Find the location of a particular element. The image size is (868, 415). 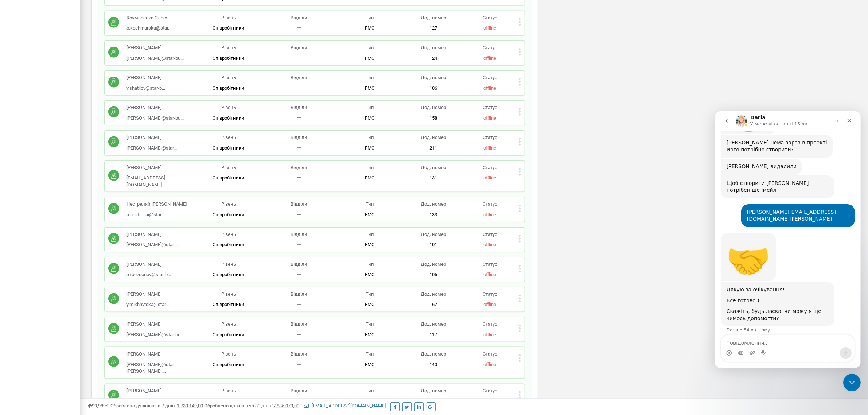

span: 99,989% is located at coordinates (99, 406).